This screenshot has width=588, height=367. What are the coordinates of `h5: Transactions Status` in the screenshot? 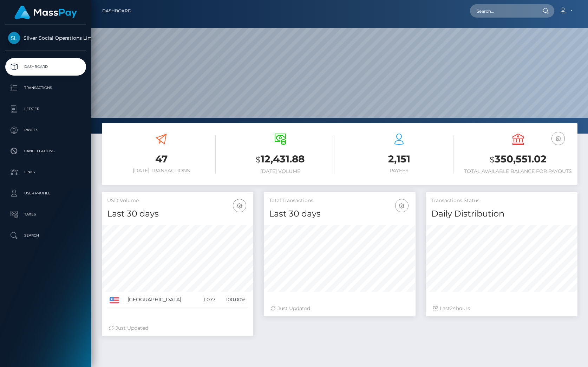 It's located at (501, 201).